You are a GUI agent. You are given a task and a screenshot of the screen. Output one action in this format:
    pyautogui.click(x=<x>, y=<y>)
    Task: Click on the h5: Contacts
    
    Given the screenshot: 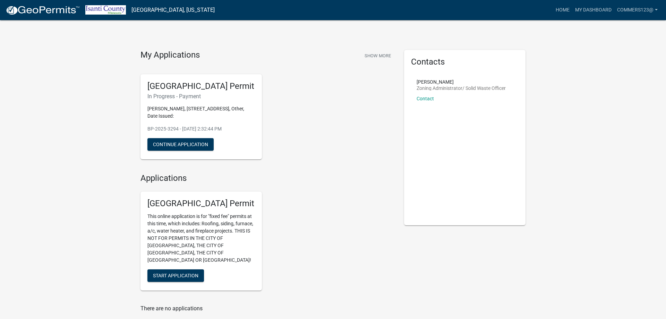 What is the action you would take?
    pyautogui.click(x=465, y=62)
    